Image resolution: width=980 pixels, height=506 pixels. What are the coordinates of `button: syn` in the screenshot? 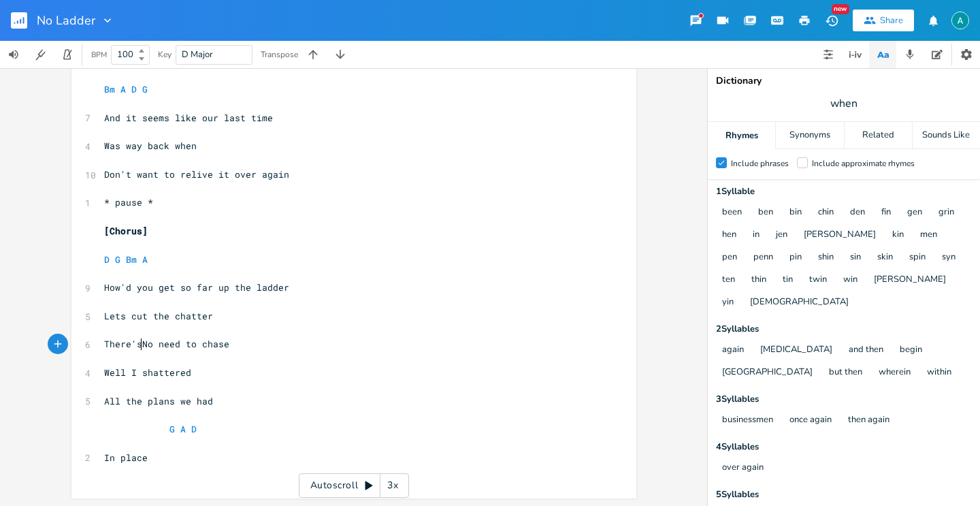 It's located at (949, 257).